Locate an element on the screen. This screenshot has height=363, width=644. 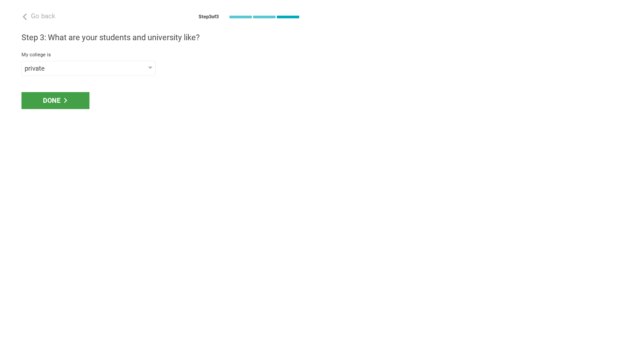
div: Done is located at coordinates (55, 101).